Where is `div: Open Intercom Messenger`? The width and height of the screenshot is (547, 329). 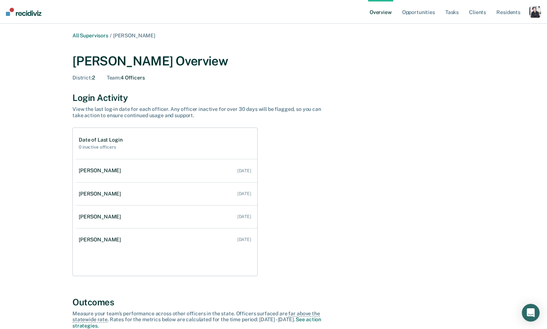
div: Open Intercom Messenger is located at coordinates (531, 313).